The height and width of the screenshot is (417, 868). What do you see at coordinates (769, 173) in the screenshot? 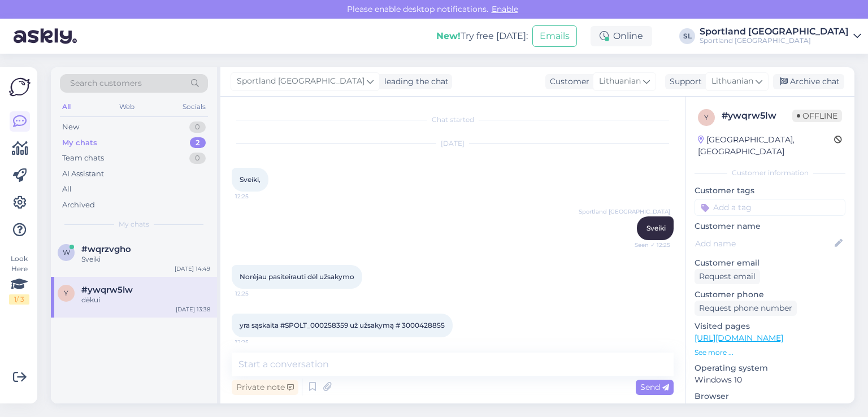
I see `div: Customer information` at bounding box center [769, 173].